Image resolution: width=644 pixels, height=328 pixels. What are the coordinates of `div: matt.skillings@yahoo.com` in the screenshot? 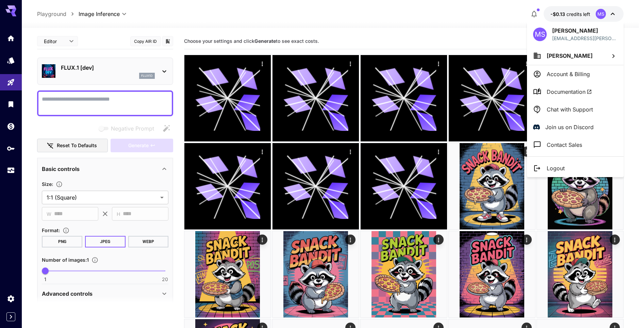 It's located at (585, 38).